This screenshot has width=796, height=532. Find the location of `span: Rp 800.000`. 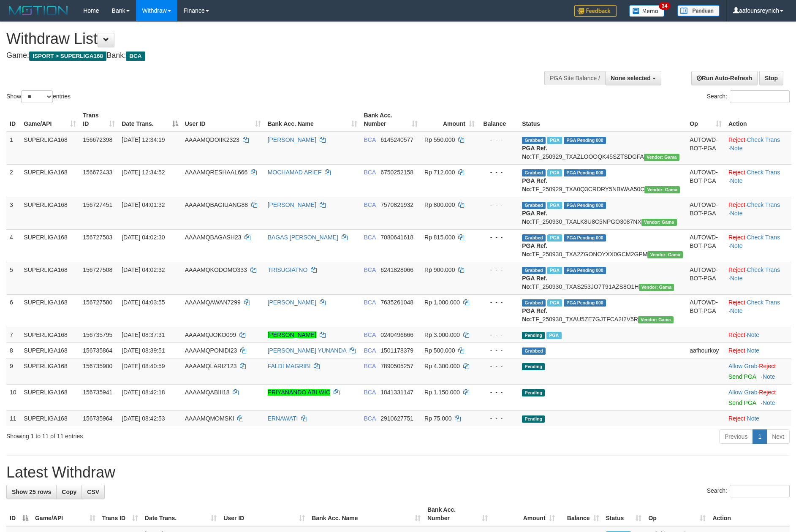

span: Rp 800.000 is located at coordinates (440, 205).